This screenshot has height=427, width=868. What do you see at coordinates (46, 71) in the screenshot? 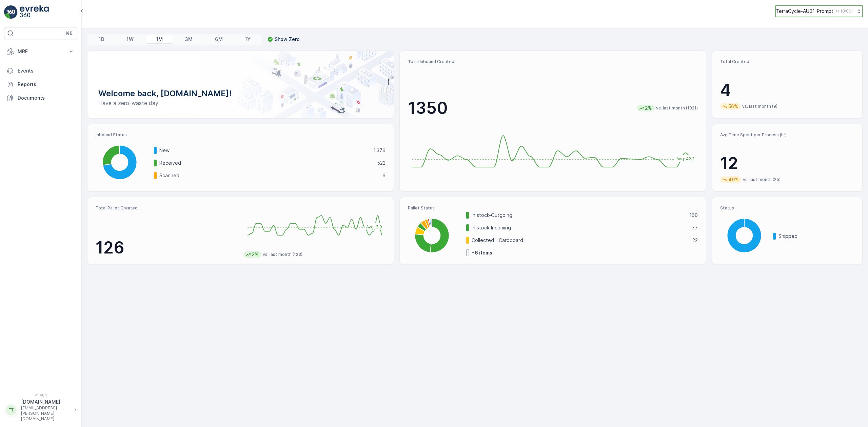
I see `p: Events` at bounding box center [46, 71].